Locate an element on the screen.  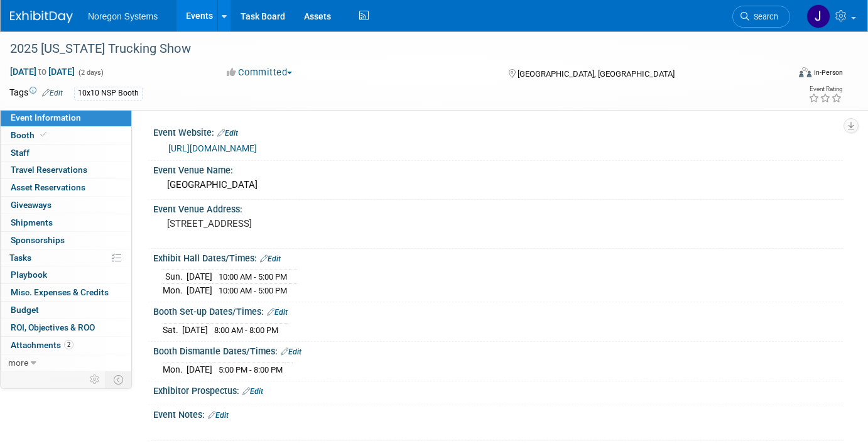
div: Event Website: is located at coordinates (498, 131).